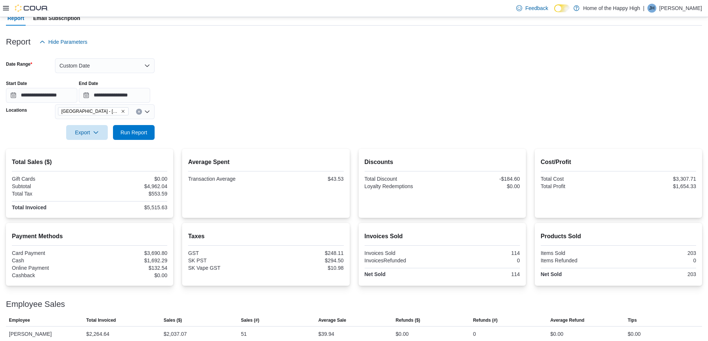 This screenshot has width=708, height=341. Describe the element at coordinates (402, 186) in the screenshot. I see `div: Loyalty Redemptions` at that location.